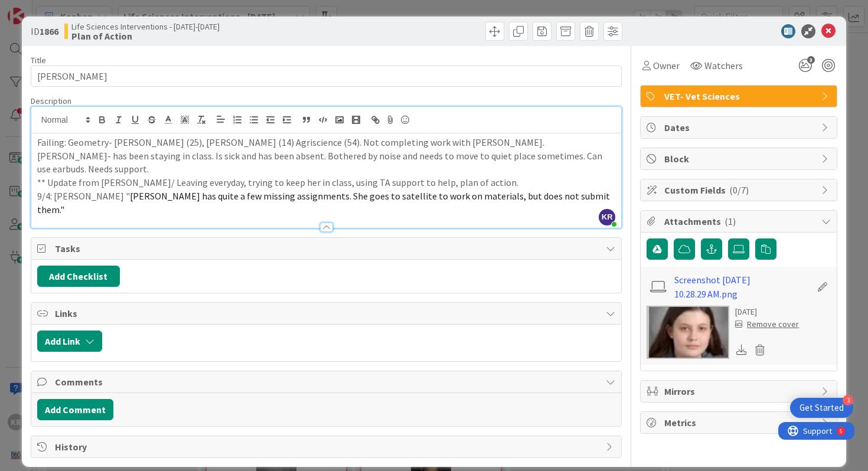  Describe the element at coordinates (146, 36) in the screenshot. I see `b: Plan of Action` at that location.